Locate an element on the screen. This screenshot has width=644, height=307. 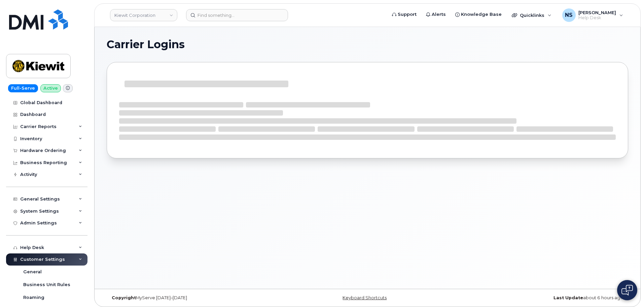
span: Carrier Logins is located at coordinates (146, 45).